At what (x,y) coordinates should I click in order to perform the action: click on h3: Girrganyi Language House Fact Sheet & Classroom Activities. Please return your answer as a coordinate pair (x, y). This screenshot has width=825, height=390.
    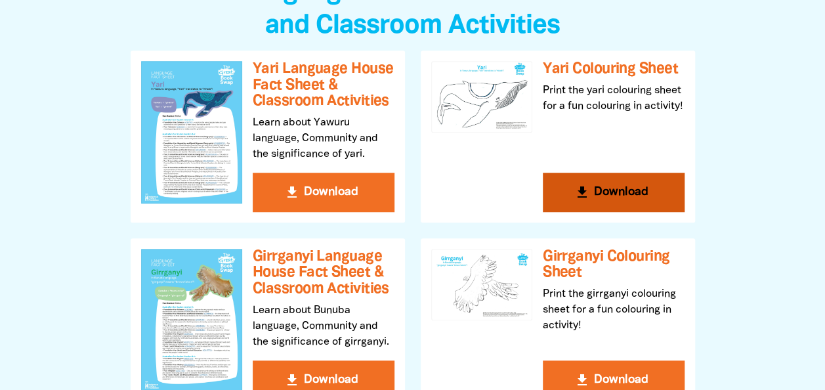
    Looking at the image, I should click on (324, 273).